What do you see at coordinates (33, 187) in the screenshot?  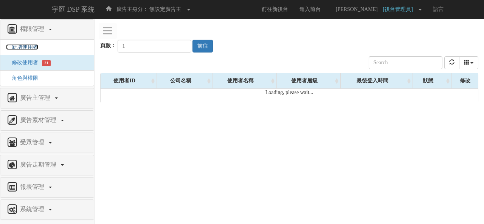 I see `span: 報表管理` at bounding box center [33, 187].